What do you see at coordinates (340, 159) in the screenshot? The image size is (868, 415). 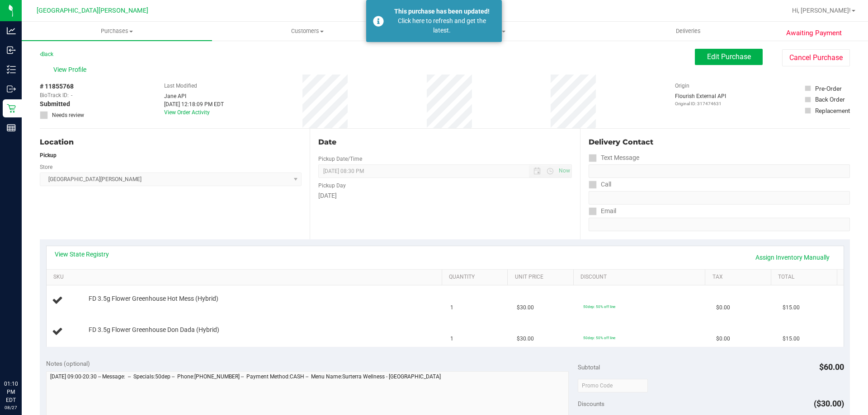 I see `label: Pickup Date/Time` at bounding box center [340, 159].